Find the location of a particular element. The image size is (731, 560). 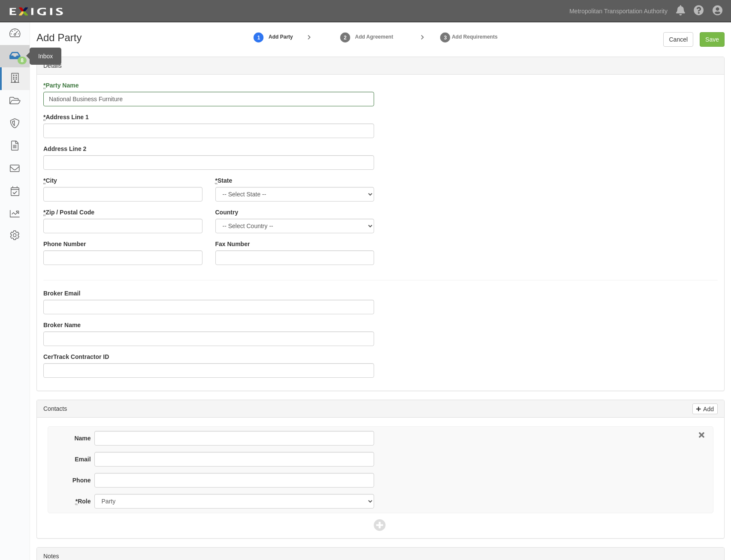

label: Role is located at coordinates (79, 501).